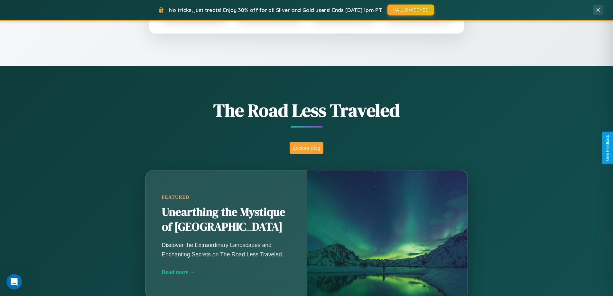  I want to click on p: Discover the Extraordinary Landscapes and Enchanting Secrets on The Road Less Traveled., so click(226, 250).